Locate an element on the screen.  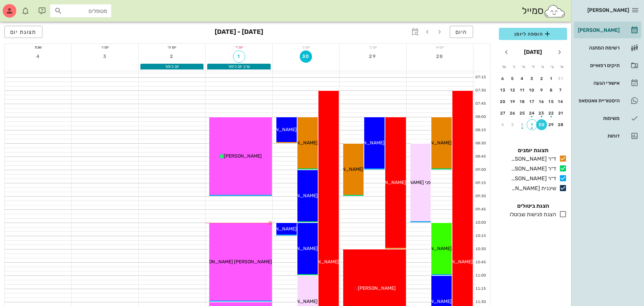
div: 22 is located at coordinates (552, 113).